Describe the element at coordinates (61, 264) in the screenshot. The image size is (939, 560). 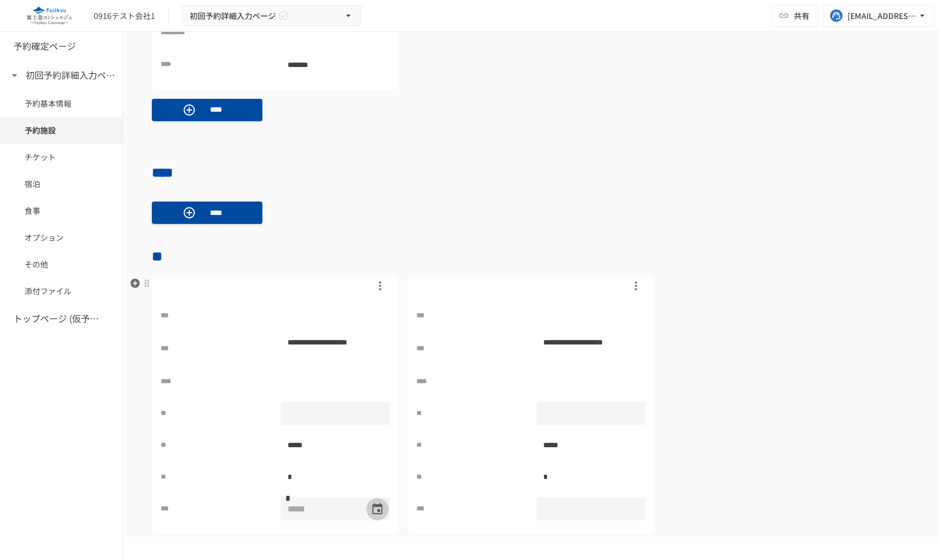
I see `span: その他` at that location.